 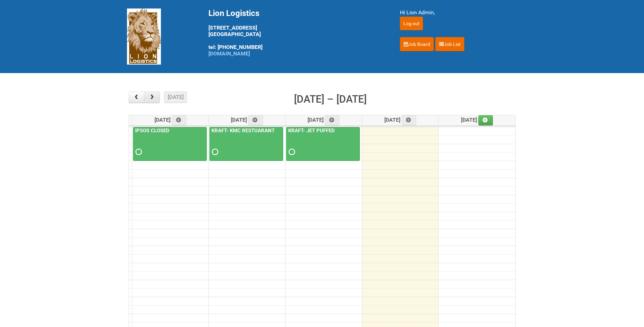 I want to click on img: Lion Logistics, so click(x=144, y=37).